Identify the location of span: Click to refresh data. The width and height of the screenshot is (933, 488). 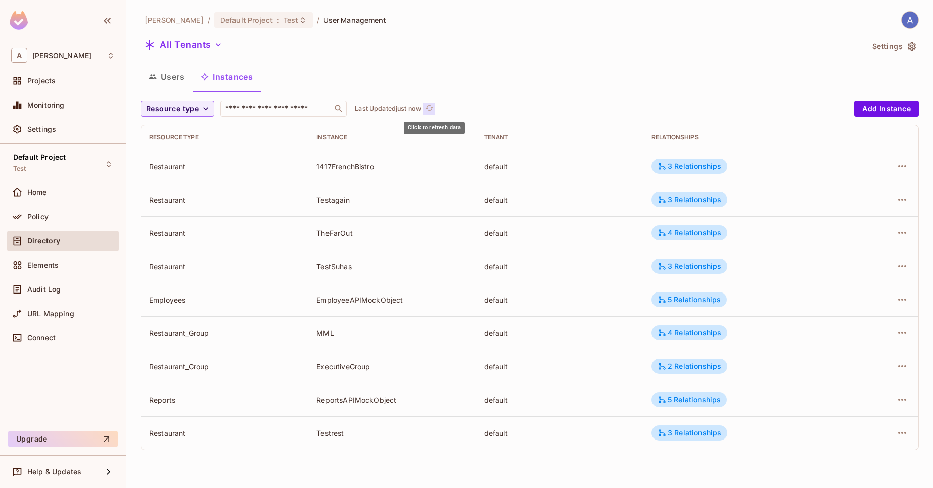
(428, 109).